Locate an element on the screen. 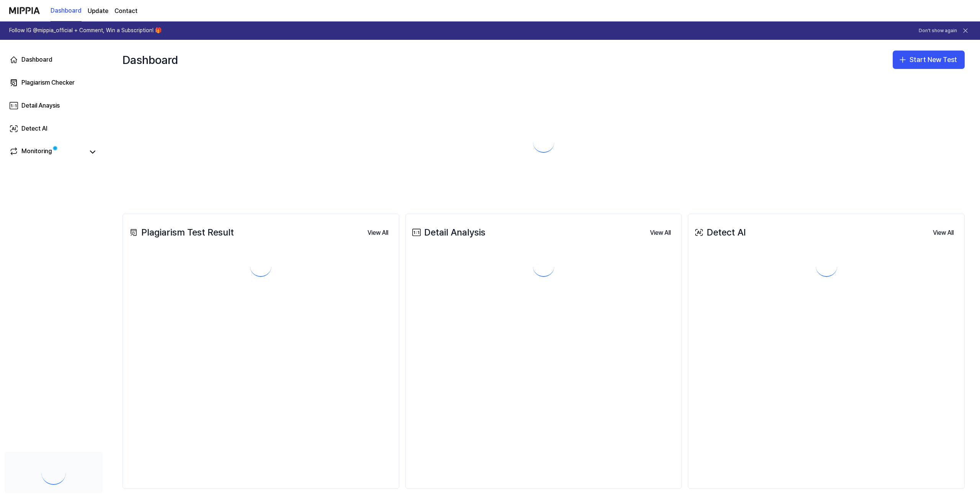 The height and width of the screenshot is (504, 980). a: Detect AI is located at coordinates (54, 129).